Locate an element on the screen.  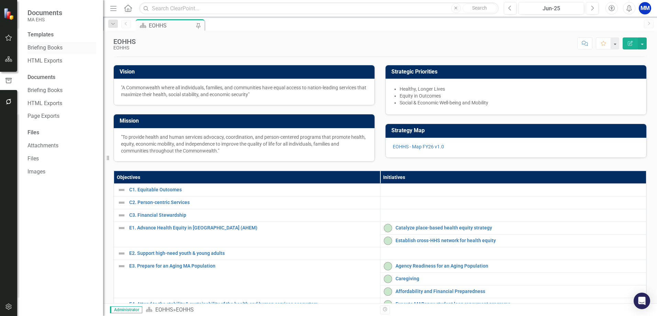
button: Jun-25 is located at coordinates (551, 8).